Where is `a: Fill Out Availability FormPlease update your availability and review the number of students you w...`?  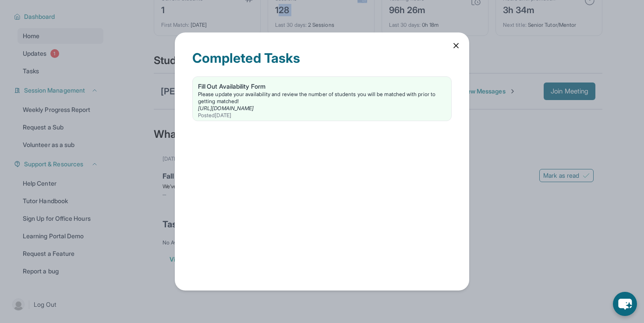
a: Fill Out Availability FormPlease update your availability and review the number of students you w... is located at coordinates (322, 99).